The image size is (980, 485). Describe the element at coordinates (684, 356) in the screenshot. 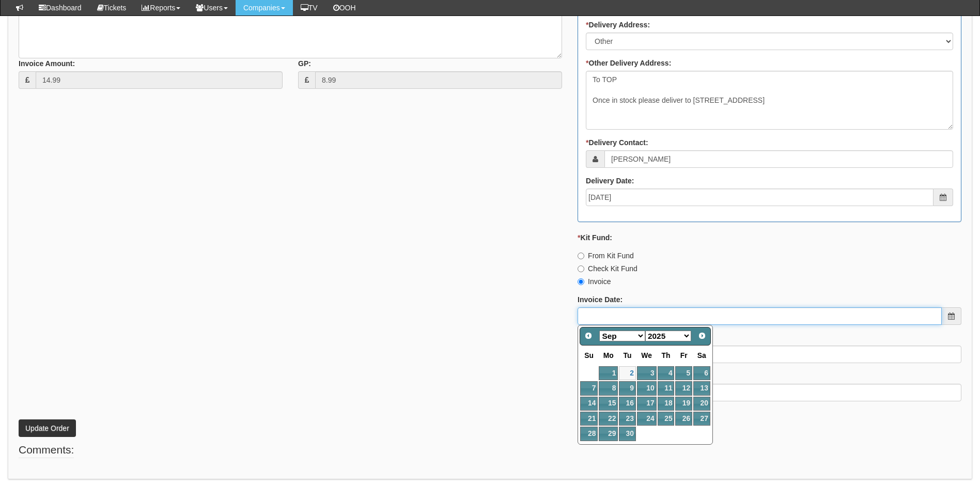

I see `span: Friday` at that location.